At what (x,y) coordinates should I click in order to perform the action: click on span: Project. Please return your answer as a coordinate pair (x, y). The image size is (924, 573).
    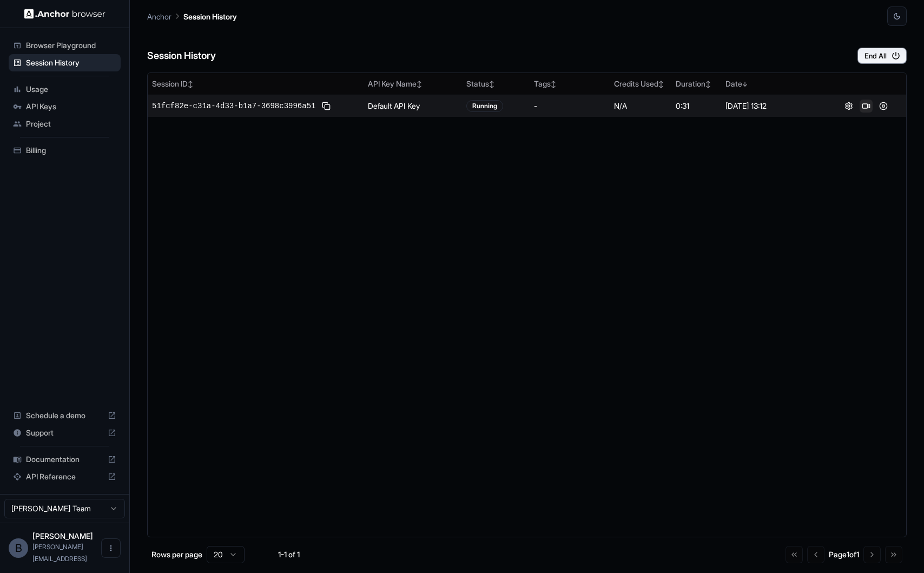
    Looking at the image, I should click on (71, 124).